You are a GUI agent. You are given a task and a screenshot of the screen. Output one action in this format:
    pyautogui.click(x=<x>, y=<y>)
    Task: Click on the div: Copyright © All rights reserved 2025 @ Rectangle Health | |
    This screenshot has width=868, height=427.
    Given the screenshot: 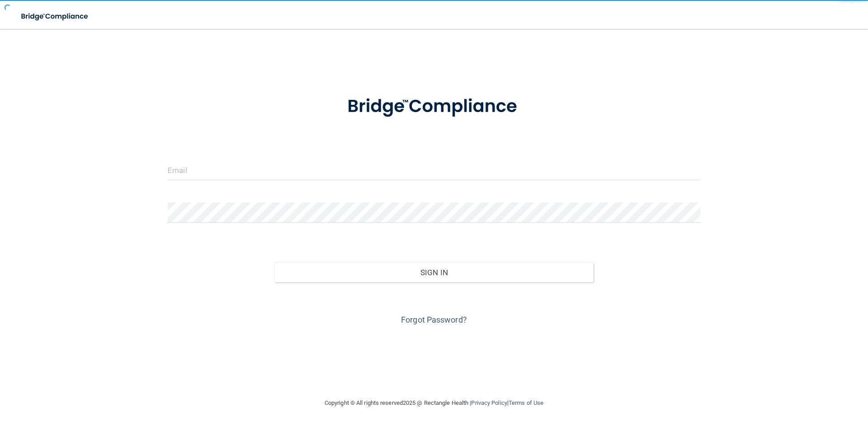 What is the action you would take?
    pyautogui.click(x=434, y=403)
    